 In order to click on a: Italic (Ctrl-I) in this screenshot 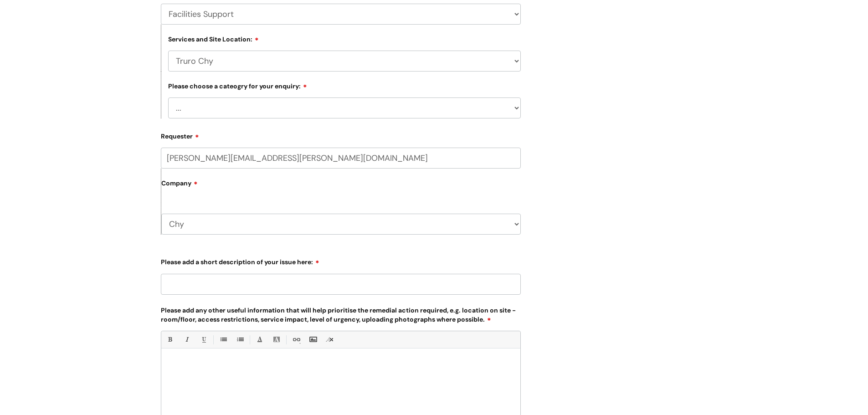, I will do `click(187, 339)`.